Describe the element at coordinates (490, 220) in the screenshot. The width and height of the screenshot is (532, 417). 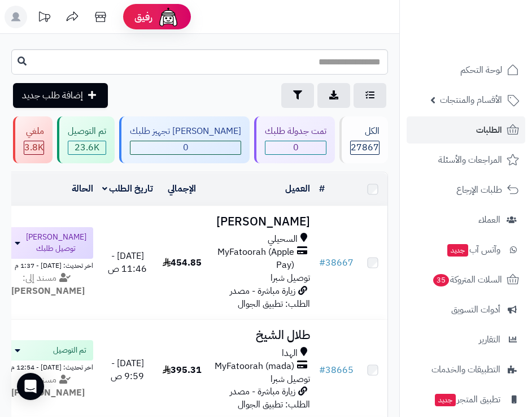
I see `span: العملاء` at that location.